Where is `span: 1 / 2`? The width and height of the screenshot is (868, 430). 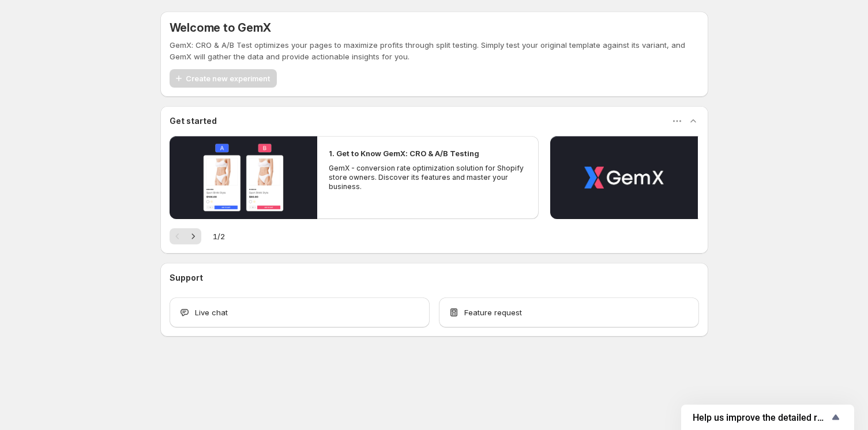 span: 1 / 2 is located at coordinates (219, 236).